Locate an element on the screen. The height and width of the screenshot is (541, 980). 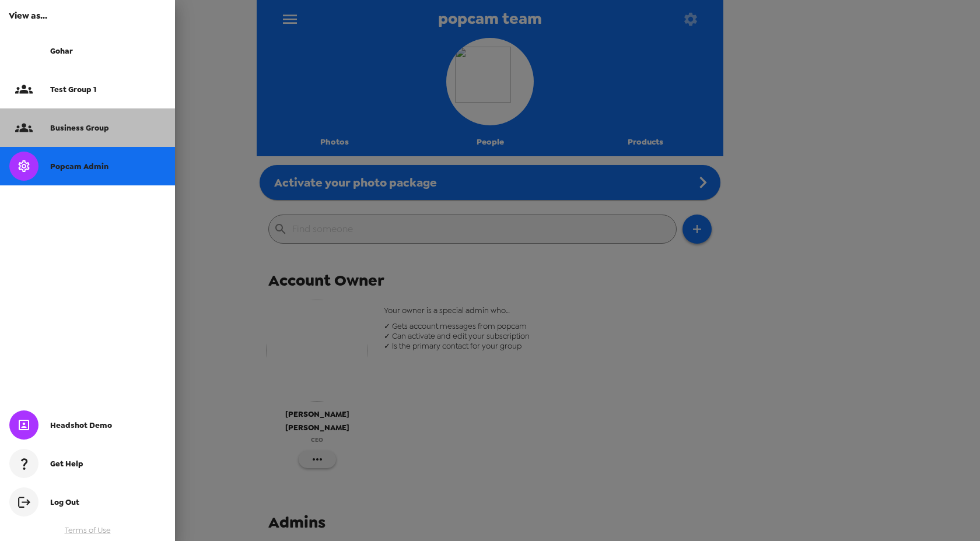
span: Get Help is located at coordinates (66, 464).